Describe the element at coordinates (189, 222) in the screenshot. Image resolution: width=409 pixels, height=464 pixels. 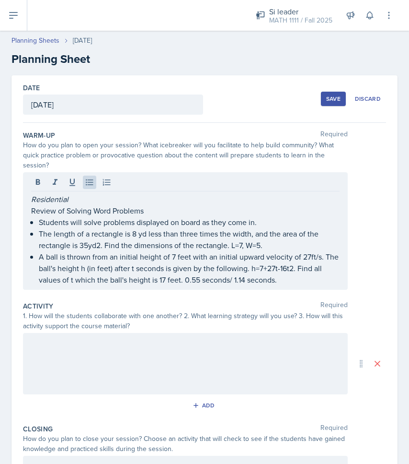
I see `p: Students will solve problems displayed on board as they come in.` at that location.